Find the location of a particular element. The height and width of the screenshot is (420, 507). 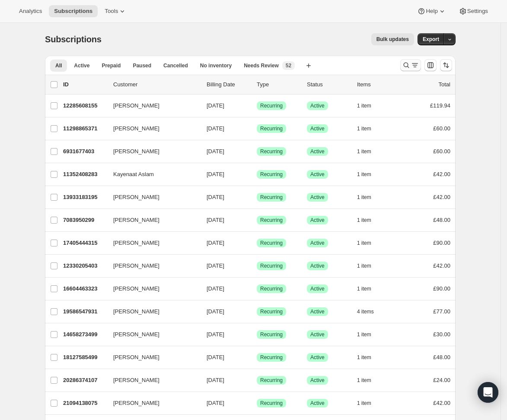

span: Settings is located at coordinates (477, 11).